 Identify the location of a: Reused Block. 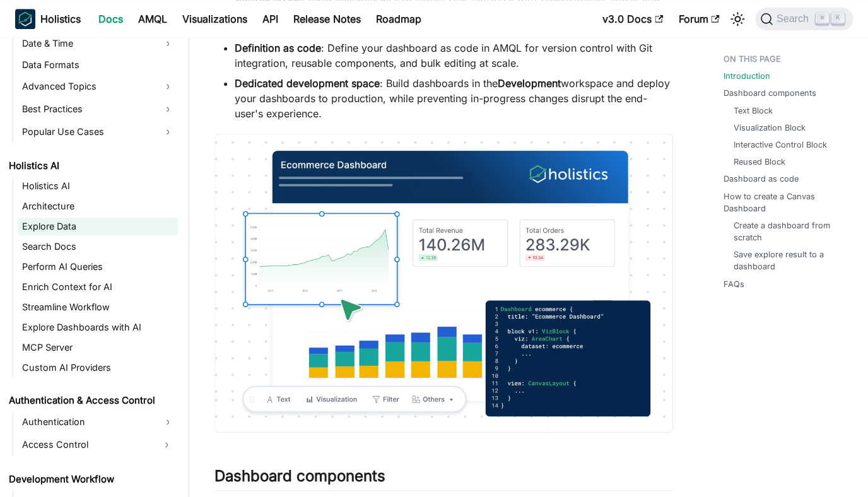
(759, 162).